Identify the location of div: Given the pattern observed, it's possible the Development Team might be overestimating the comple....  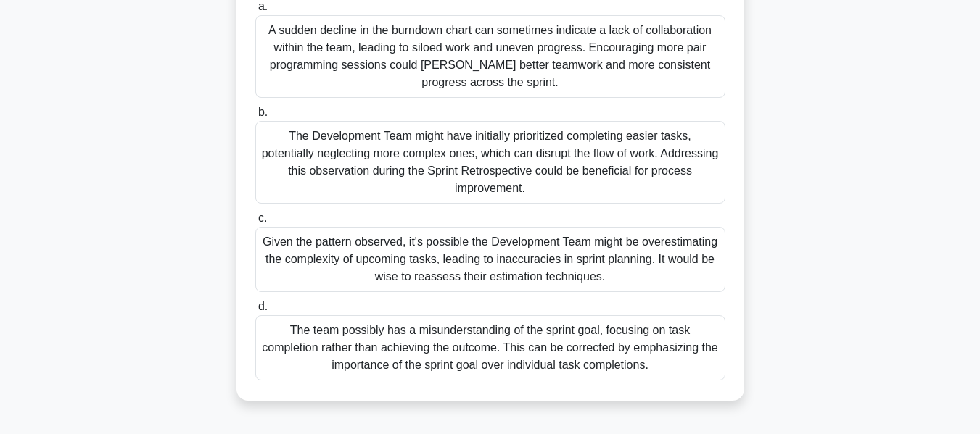
(490, 259).